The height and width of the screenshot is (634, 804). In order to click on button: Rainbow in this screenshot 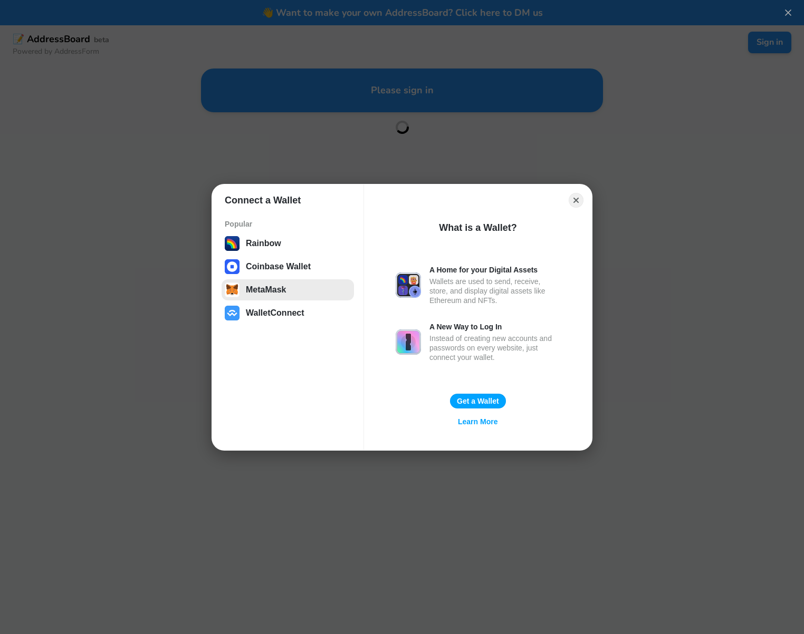, I will do `click(287, 244)`.